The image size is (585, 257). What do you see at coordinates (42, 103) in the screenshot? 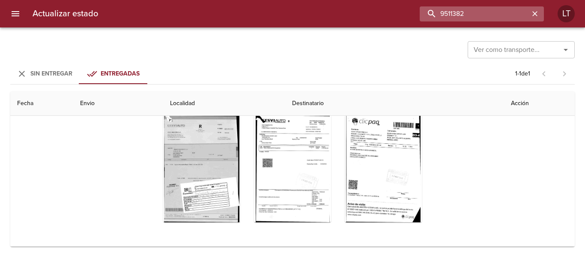
I see `th: Fecha` at bounding box center [42, 103].